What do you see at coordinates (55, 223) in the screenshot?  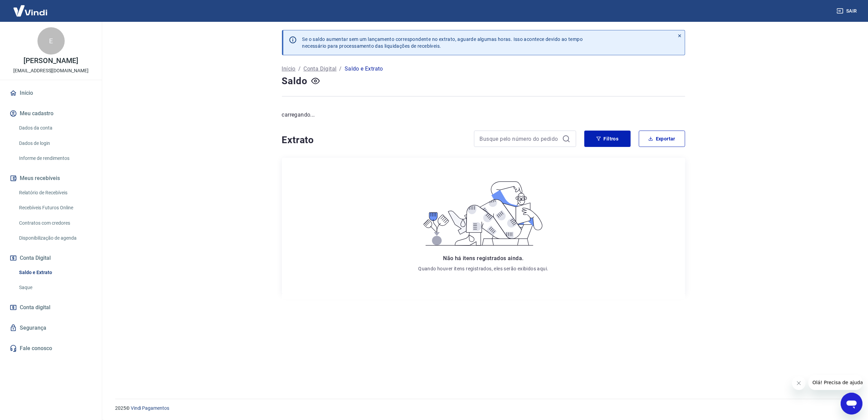 I see `a: Contratos com credores` at bounding box center [55, 223].